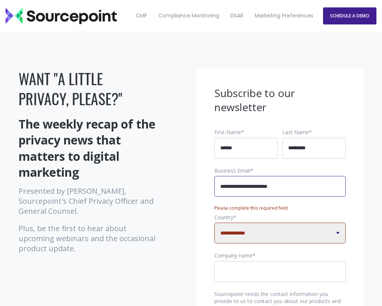  I want to click on span: Business Email, so click(232, 171).